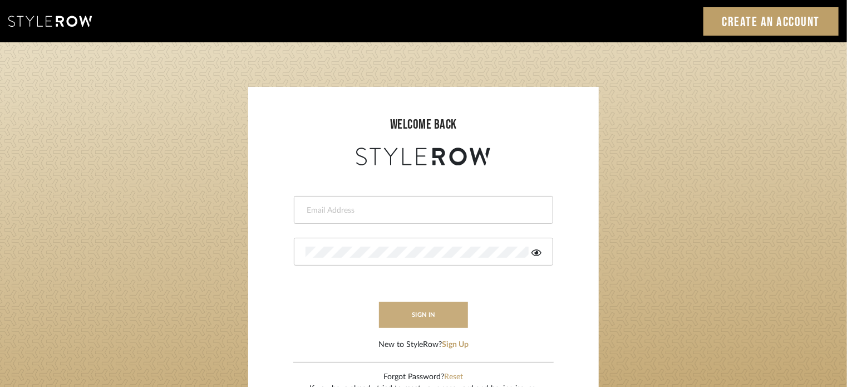 Image resolution: width=847 pixels, height=387 pixels. I want to click on button: Sign Up, so click(455, 344).